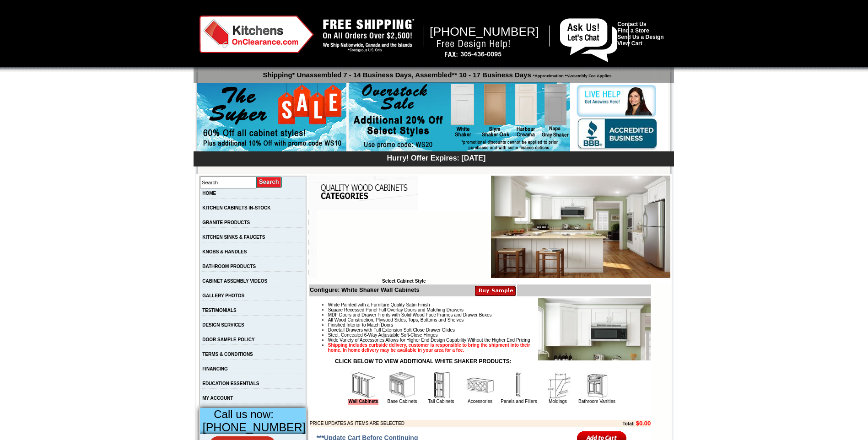 Image resolution: width=868 pixels, height=440 pixels. Describe the element at coordinates (595, 329) in the screenshot. I see `img: Product Image` at that location.